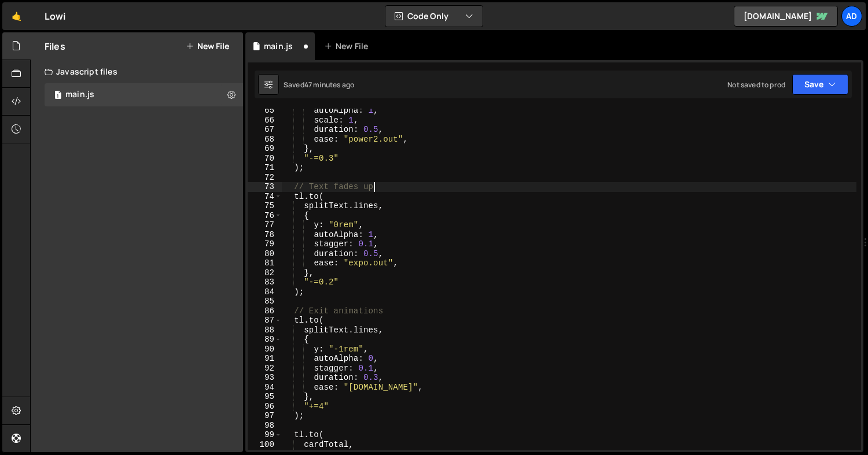 Image resolution: width=868 pixels, height=455 pixels. What do you see at coordinates (329, 84) in the screenshot?
I see `div: 47 minutes ago` at bounding box center [329, 84].